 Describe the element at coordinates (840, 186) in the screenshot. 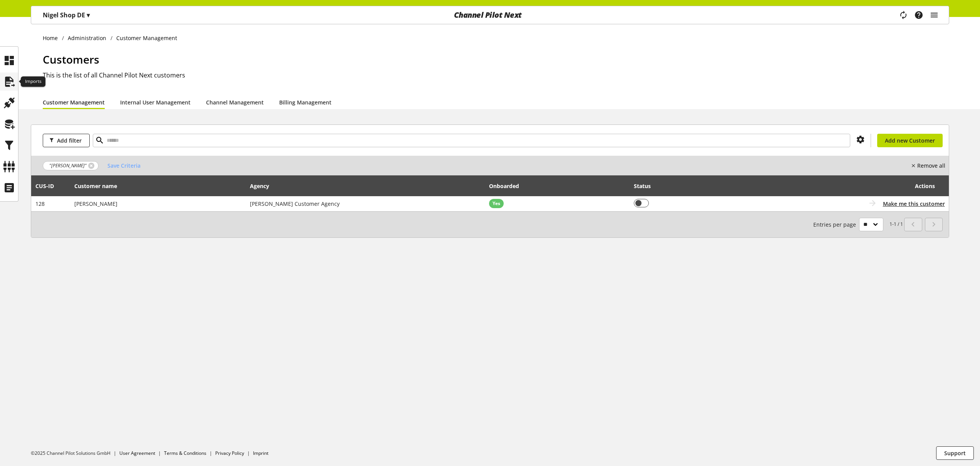

I see `div: Actions` at that location.